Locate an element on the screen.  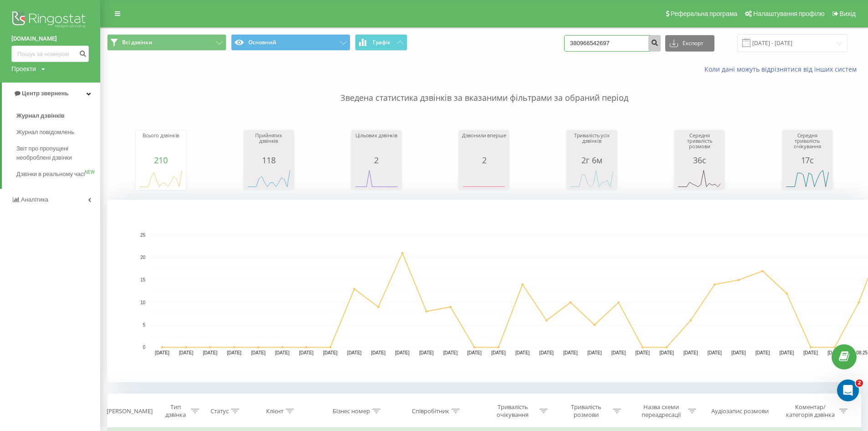
button: Всі дзвінки is located at coordinates (167, 43).